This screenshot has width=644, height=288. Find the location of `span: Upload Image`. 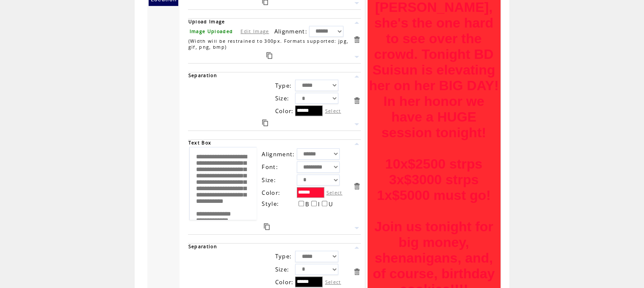

span: Upload Image is located at coordinates (206, 22).